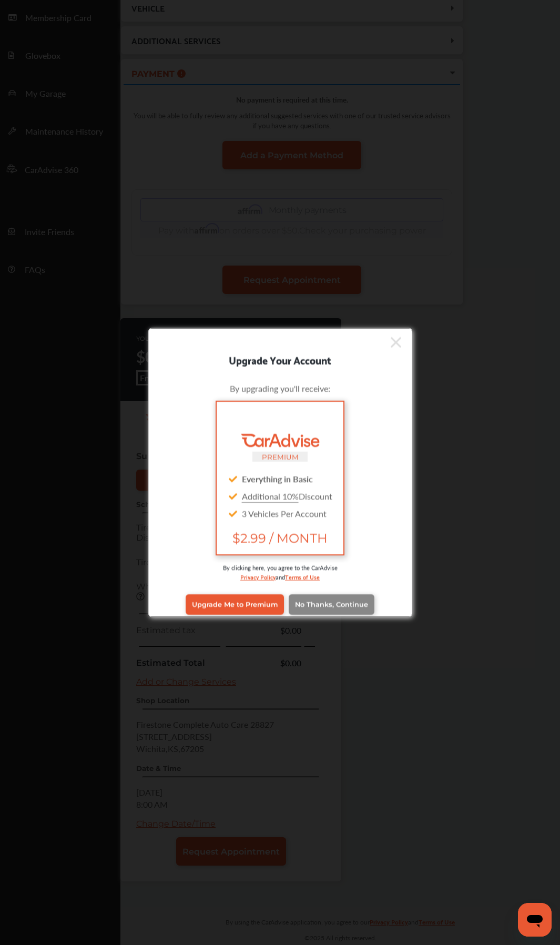  What do you see at coordinates (270, 495) in the screenshot?
I see `u: Additional 10%` at bounding box center [270, 495].